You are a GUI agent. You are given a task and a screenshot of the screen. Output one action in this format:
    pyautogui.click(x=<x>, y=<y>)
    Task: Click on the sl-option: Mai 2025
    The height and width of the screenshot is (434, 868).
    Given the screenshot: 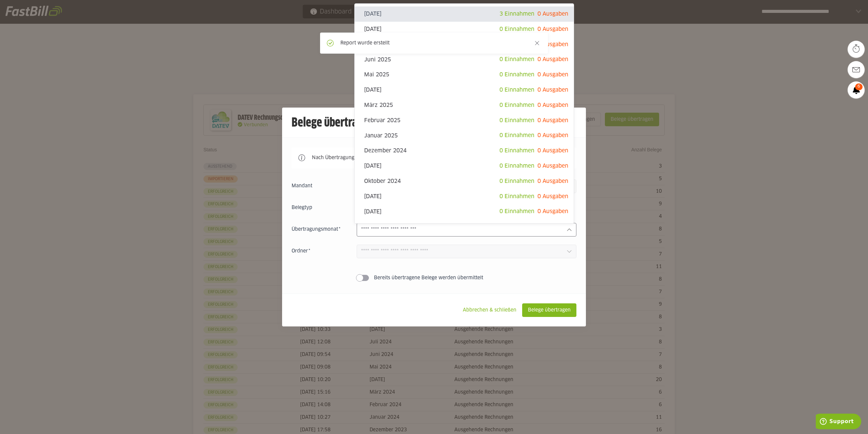 What is the action you would take?
    pyautogui.click(x=464, y=75)
    